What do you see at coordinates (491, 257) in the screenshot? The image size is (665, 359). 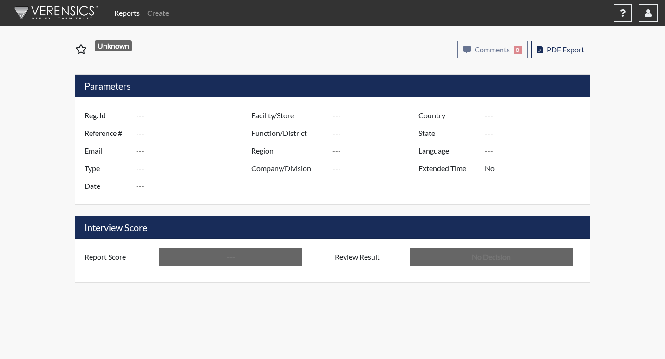 I see `input: No Decision` at bounding box center [491, 257].